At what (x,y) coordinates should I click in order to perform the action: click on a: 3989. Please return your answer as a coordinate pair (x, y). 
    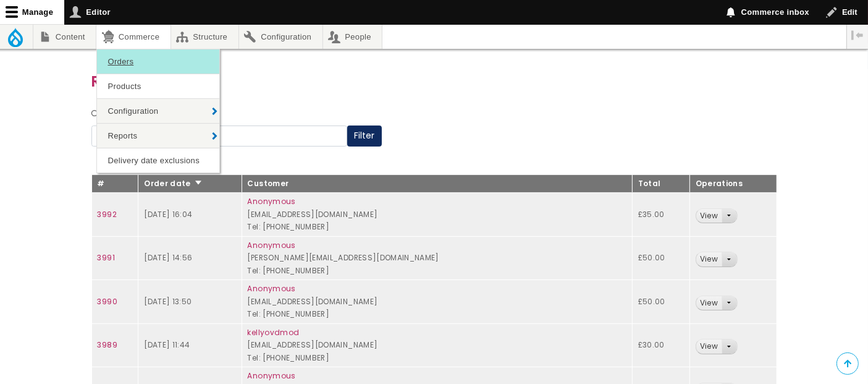
    Looking at the image, I should click on (107, 344).